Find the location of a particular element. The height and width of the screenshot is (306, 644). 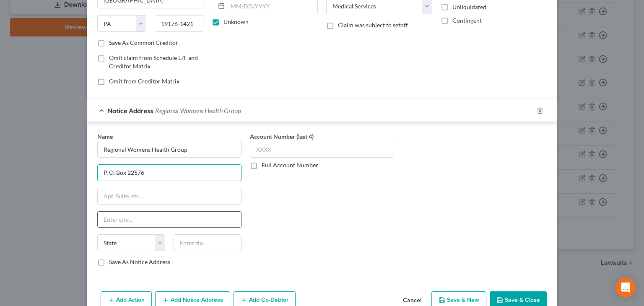

label: Account Number (last 4) is located at coordinates (282, 136).